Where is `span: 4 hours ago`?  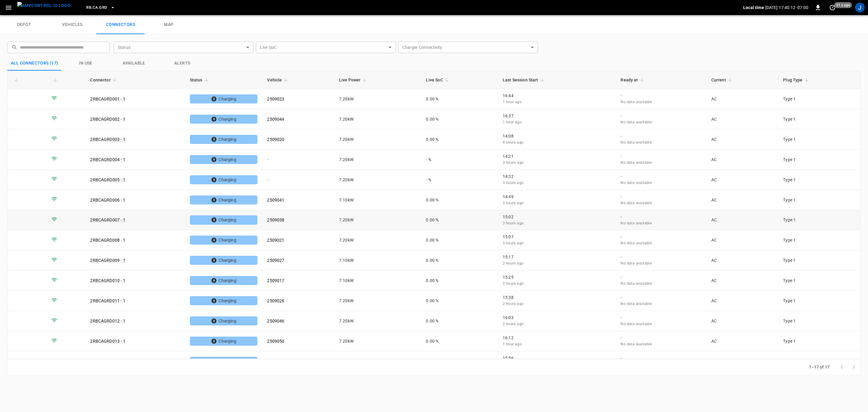
span: 4 hours ago is located at coordinates (513, 143).